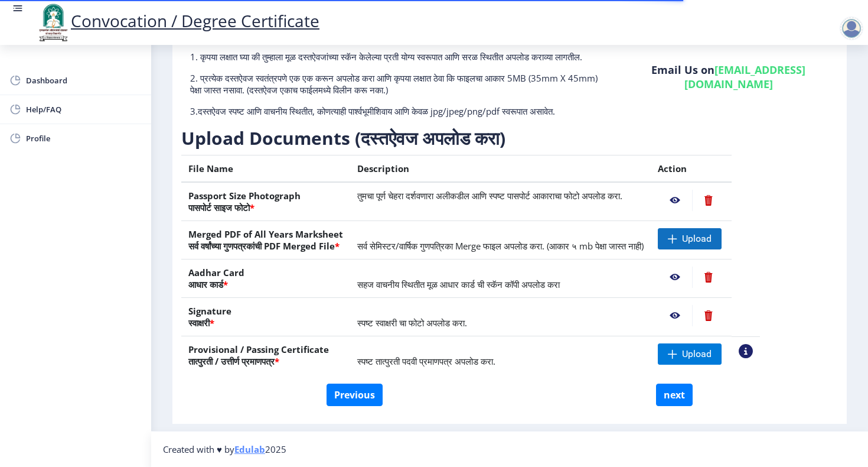 Image resolution: width=868 pixels, height=467 pixels. What do you see at coordinates (354, 395) in the screenshot?
I see `button: Previous` at bounding box center [354, 395].